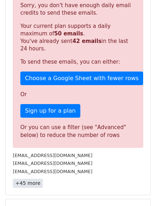 The width and height of the screenshot is (156, 206). What do you see at coordinates (78, 38) in the screenshot?
I see `p: Your current plan supports a daily maximum of . You've already sent in the last 24 hours.` at bounding box center [78, 38].